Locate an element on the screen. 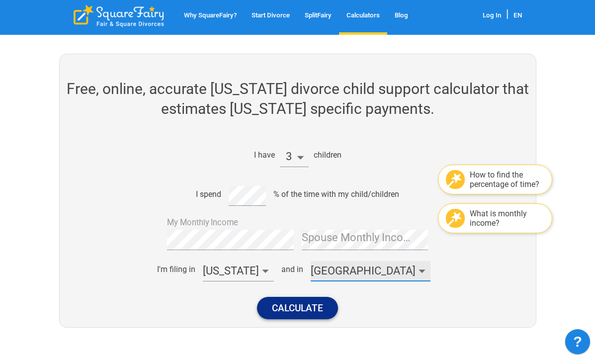 This screenshot has width=595, height=364. div: % of the time with my child/children is located at coordinates (336, 194).